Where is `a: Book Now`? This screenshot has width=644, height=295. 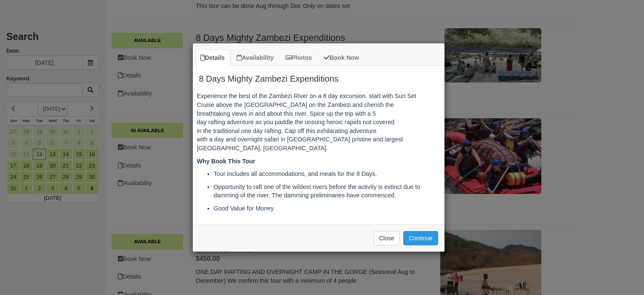
a: Book Now is located at coordinates (341, 58).